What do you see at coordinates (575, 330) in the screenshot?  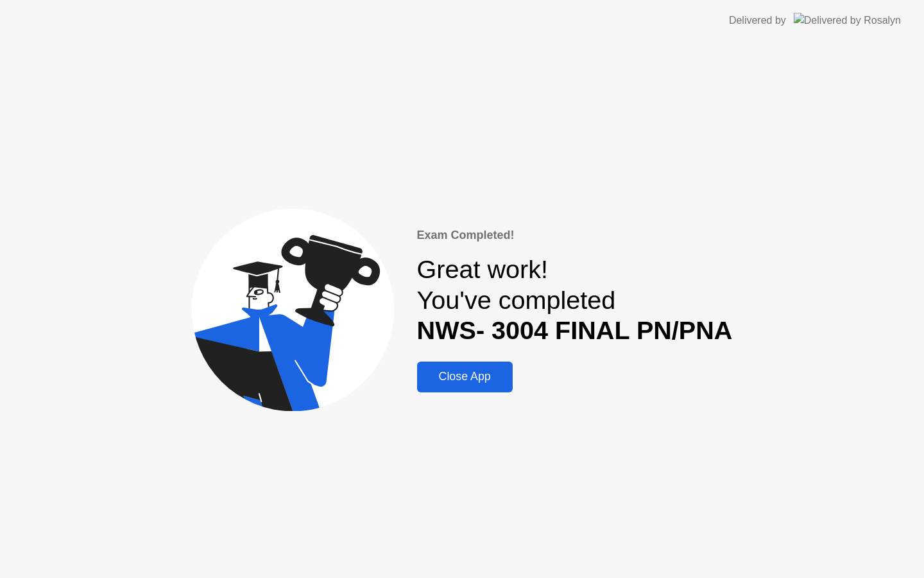 I see `b: NWS- 3004 FINAL PN/PNA` at bounding box center [575, 330].